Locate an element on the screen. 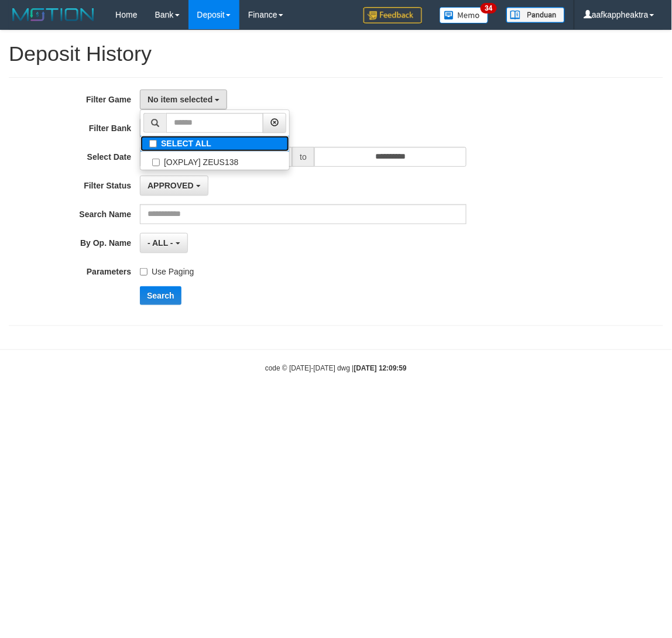 The image size is (672, 638). button: No item selected is located at coordinates (183, 100).